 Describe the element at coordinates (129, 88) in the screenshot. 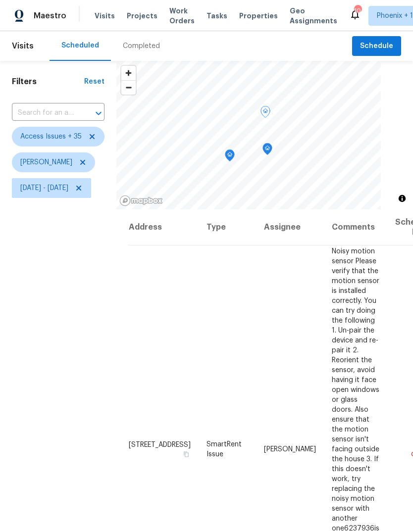

I see `span: Zoom out` at that location.